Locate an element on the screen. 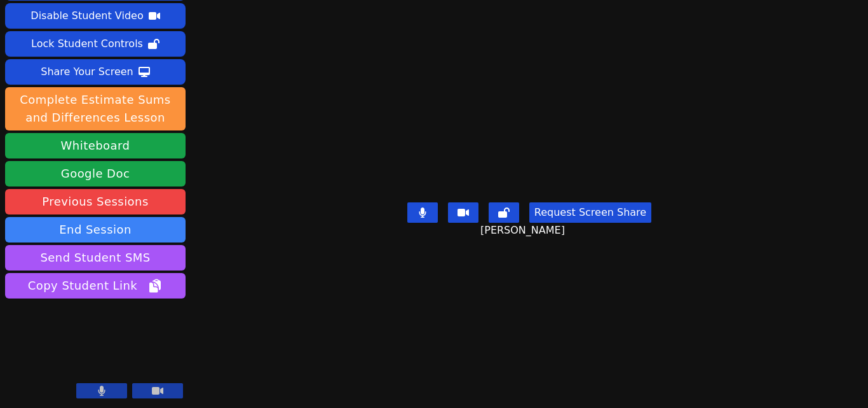  button: Request Screen Share is located at coordinates (590, 212).